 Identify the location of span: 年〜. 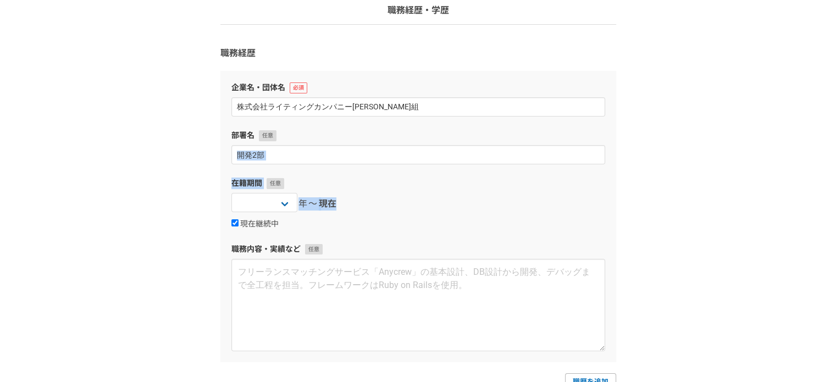
(308, 204).